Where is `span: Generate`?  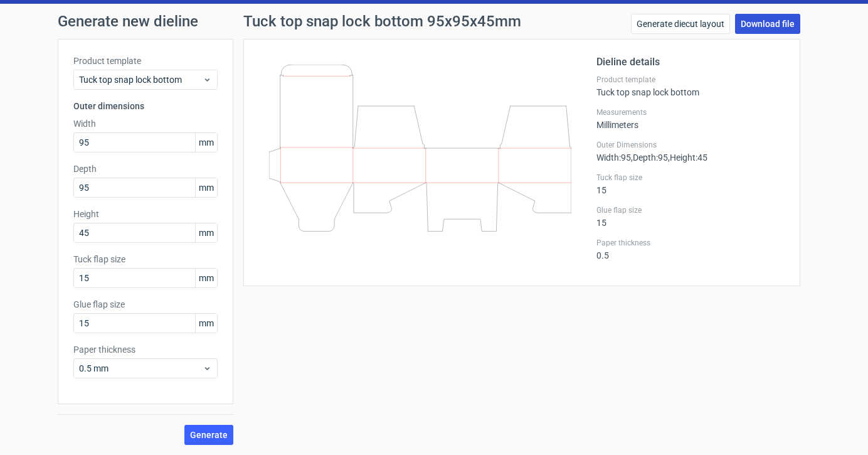 span: Generate is located at coordinates (209, 435).